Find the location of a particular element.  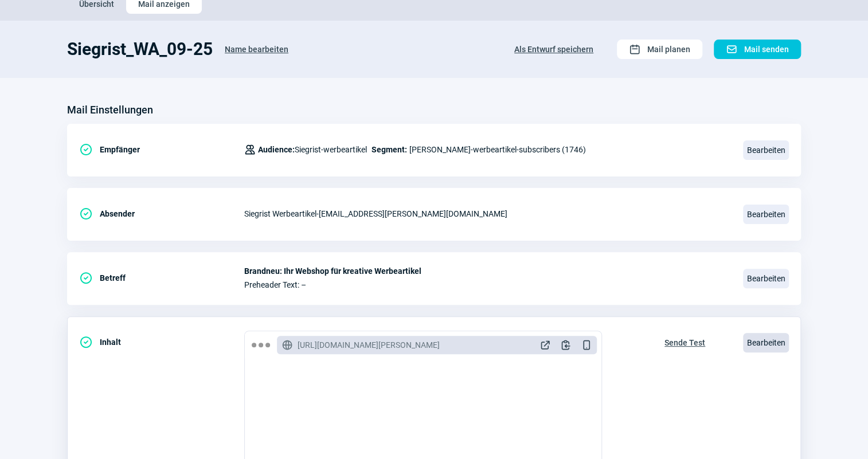

span: Als Entwurf speichern is located at coordinates (554, 50).